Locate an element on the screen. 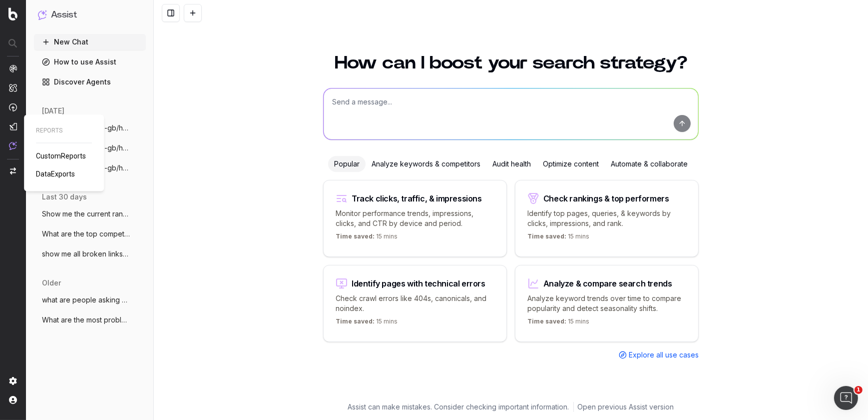 This screenshot has height=420, width=868. img: Botify logo is located at coordinates (13, 14).